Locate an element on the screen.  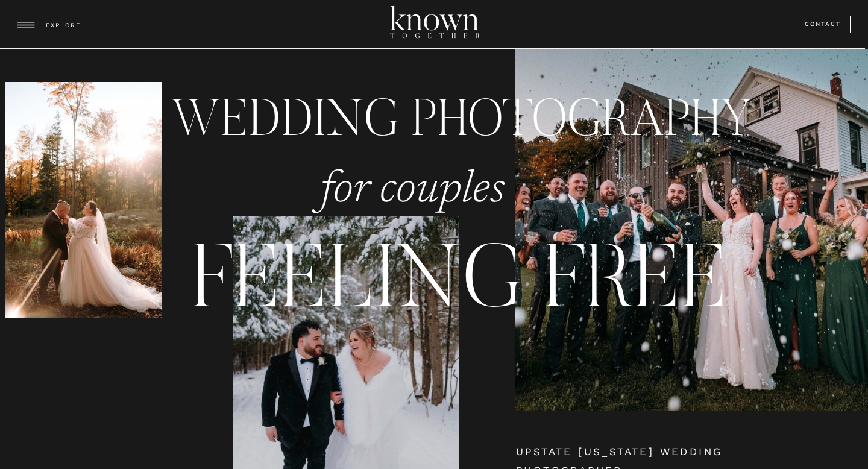
h2: for couples is located at coordinates (414, 194).